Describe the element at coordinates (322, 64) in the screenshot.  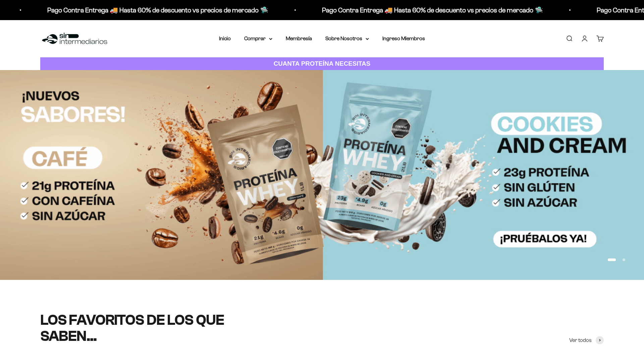
I see `a: CUANTA PROTEÍNA NECESITAS` at that location.